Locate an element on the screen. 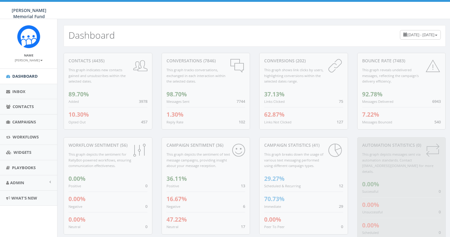  small: Name is located at coordinates (29, 55).